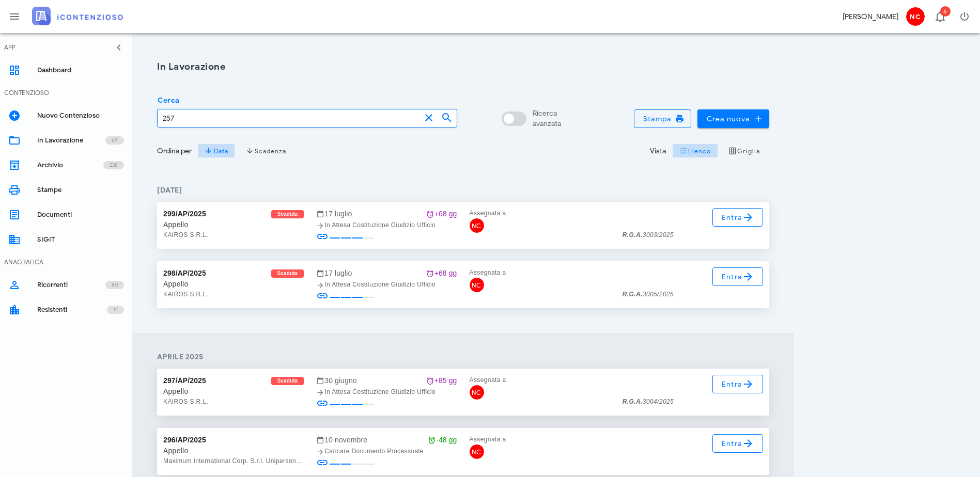  Describe the element at coordinates (115, 310) in the screenshot. I see `span: 12` at that location.